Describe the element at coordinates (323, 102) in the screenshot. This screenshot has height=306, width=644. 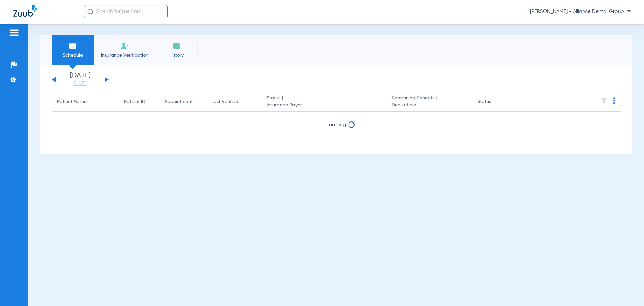
I see `th: Status |` at that location.